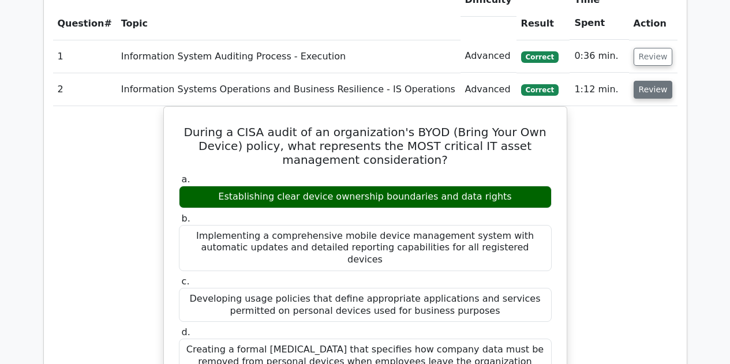 The height and width of the screenshot is (364, 730). I want to click on span: a., so click(186, 179).